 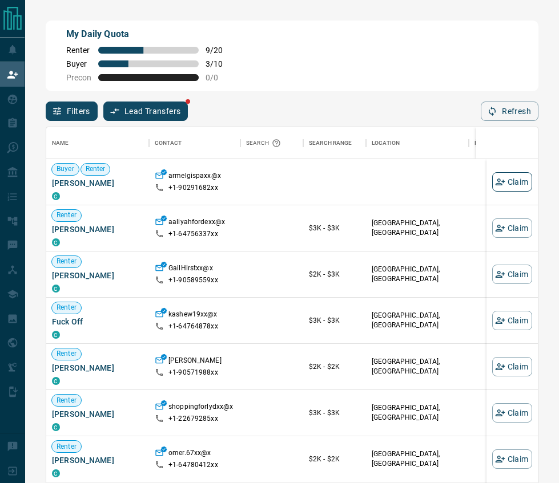 I want to click on p: $2K - $3K, so click(x=335, y=275).